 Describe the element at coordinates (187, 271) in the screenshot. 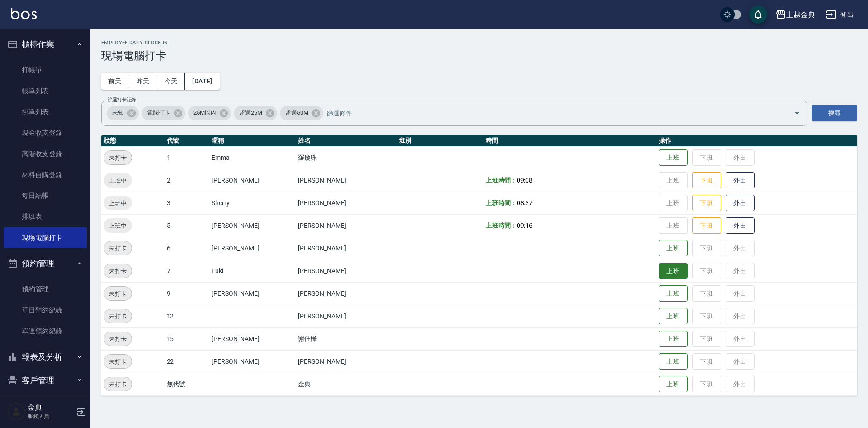

I see `td: 7` at that location.